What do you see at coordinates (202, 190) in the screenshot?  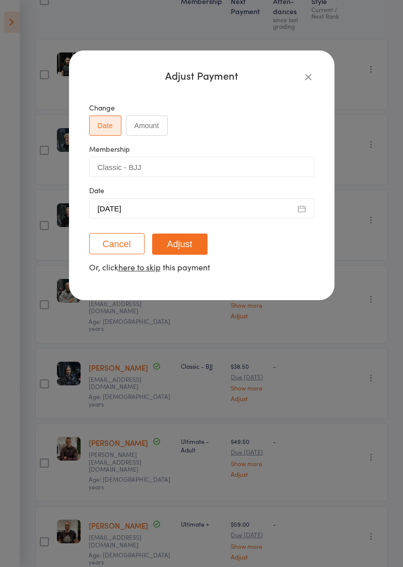 I see `label: Date` at bounding box center [202, 190].